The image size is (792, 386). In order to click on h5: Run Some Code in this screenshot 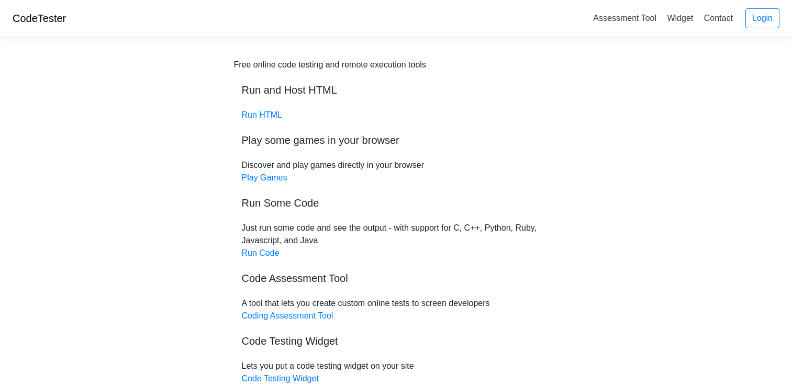, I will do `click(396, 203)`.